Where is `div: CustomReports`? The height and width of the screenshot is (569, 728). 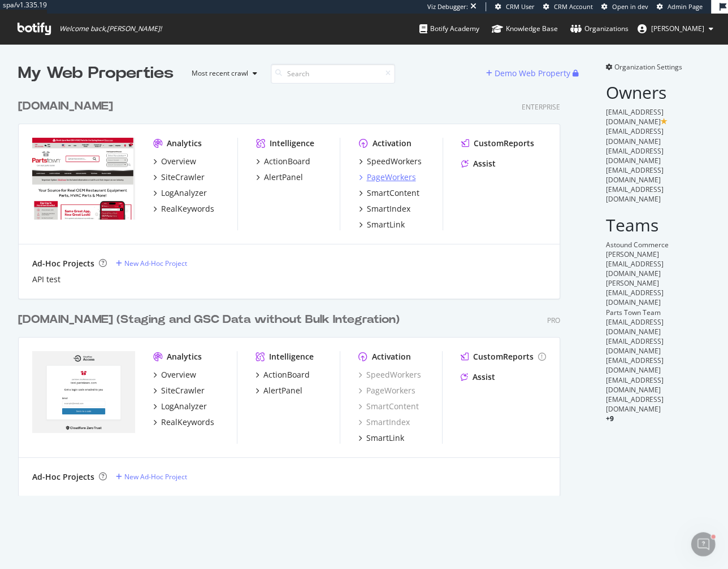 div: CustomReports is located at coordinates (504, 144).